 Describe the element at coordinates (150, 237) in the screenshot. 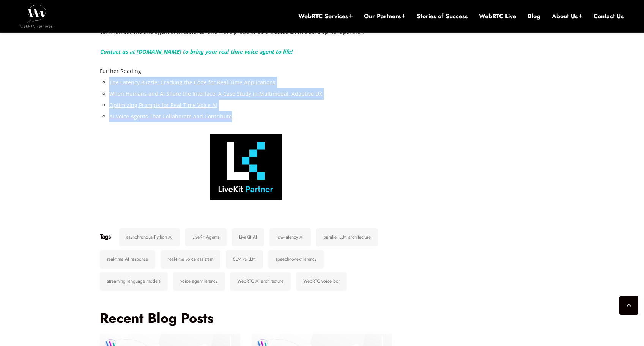

I see `a: asynchronous Python AI` at that location.